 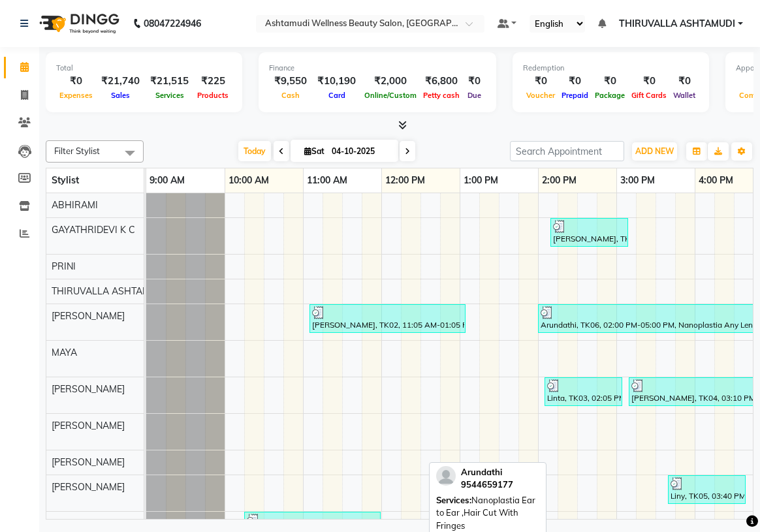 What do you see at coordinates (541, 95) in the screenshot?
I see `span: Voucher` at bounding box center [541, 95].